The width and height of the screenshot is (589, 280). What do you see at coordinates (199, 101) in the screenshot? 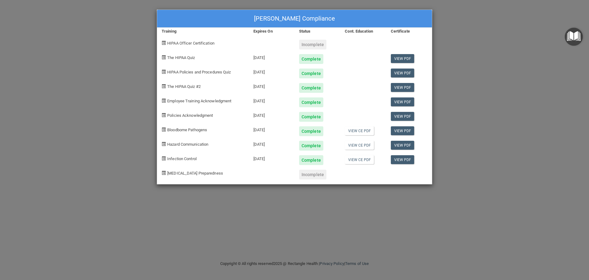
I see `span: Employee Training Acknowledgment` at bounding box center [199, 101].